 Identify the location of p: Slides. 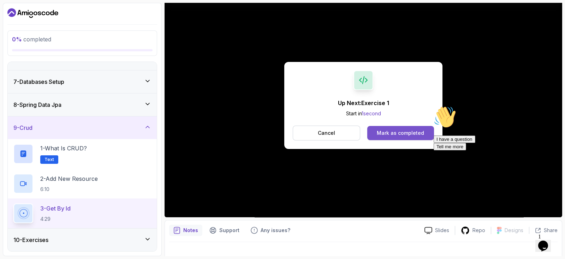
(442, 230).